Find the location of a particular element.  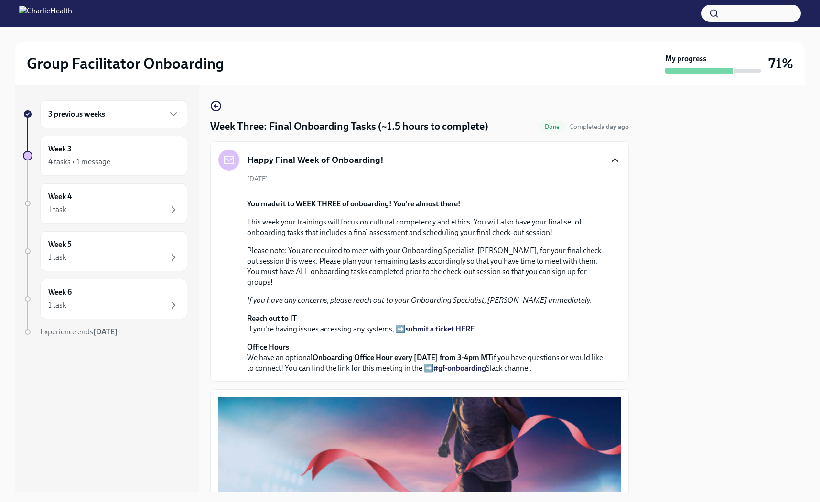

p: This week your trainings will focus on cultural competency and ethics. You will also have your fi... is located at coordinates (426, 228).